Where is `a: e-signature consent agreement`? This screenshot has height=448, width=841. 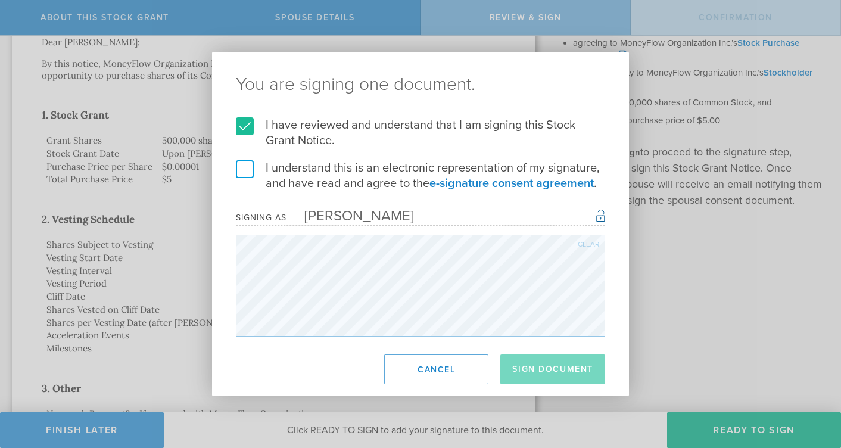 a: e-signature consent agreement is located at coordinates (511, 183).